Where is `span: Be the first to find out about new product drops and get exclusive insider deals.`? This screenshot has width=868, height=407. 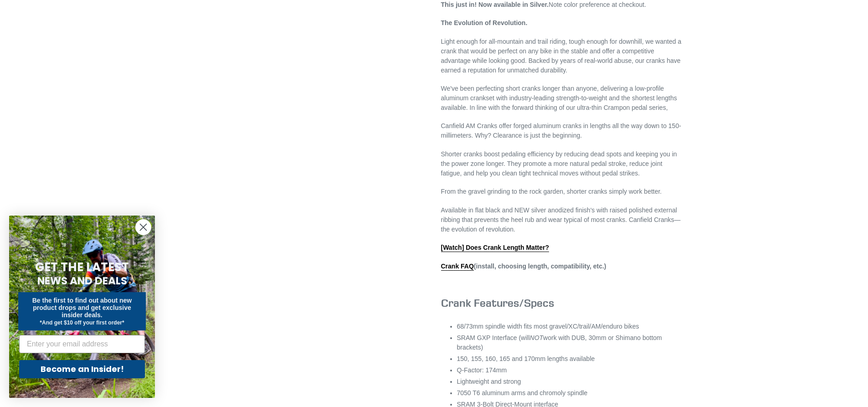 span: Be the first to find out about new product drops and get exclusive insider deals. is located at coordinates (82, 307).